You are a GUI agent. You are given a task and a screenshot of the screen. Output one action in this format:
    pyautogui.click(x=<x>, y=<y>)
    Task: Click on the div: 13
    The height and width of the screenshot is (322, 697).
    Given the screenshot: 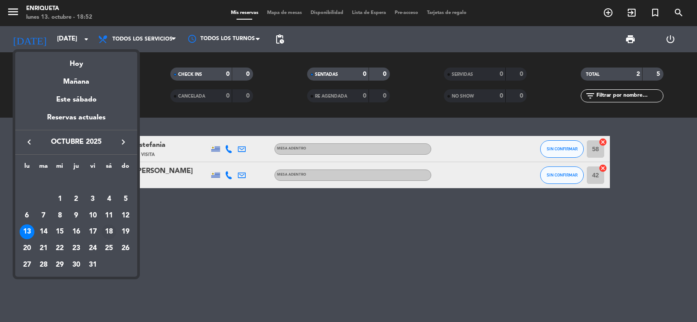 What is the action you would take?
    pyautogui.click(x=27, y=232)
    